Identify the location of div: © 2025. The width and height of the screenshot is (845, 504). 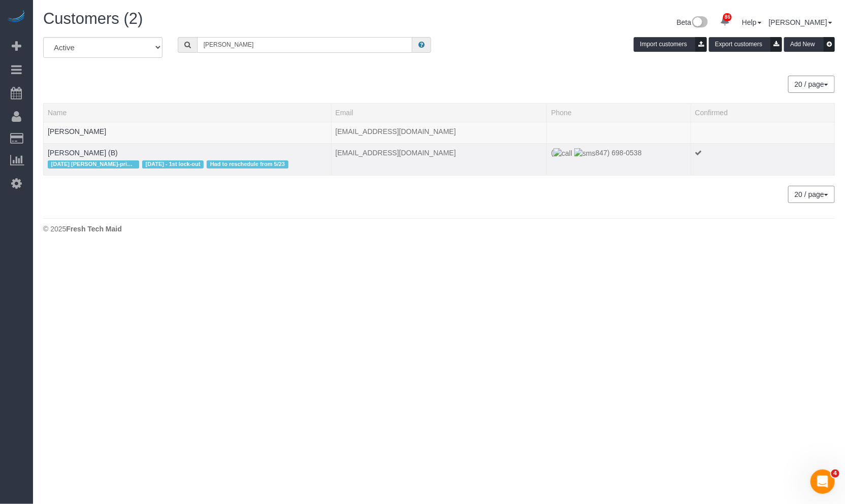
(438, 229).